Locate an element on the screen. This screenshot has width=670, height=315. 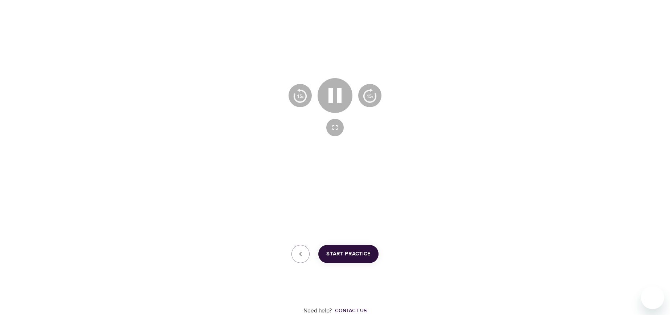
img: 15s_prev.svg is located at coordinates (300, 96).